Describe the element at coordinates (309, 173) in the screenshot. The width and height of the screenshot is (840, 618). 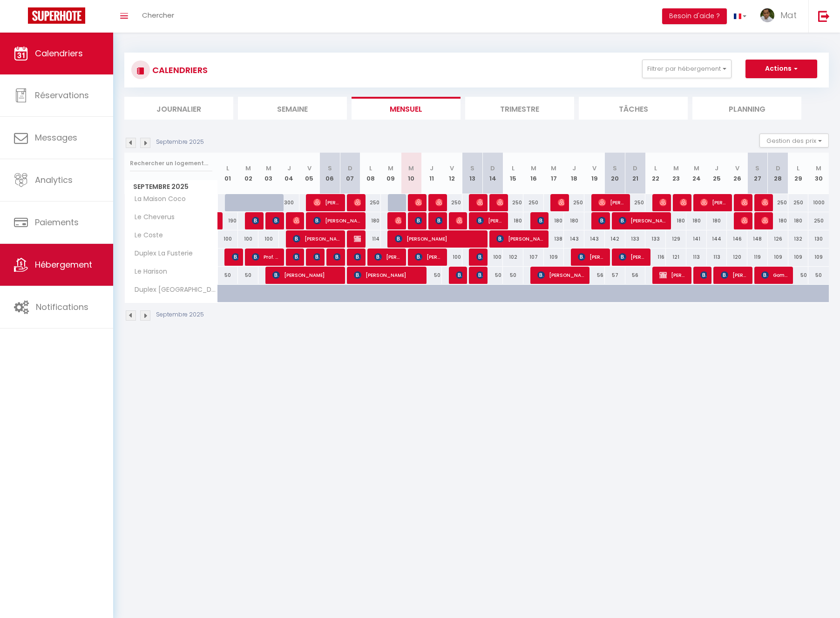
I see `th: 05` at that location.